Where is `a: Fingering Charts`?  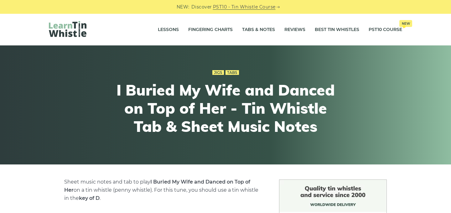 a: Fingering Charts is located at coordinates (210, 30).